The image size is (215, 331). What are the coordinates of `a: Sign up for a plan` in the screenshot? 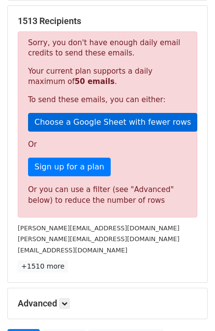 It's located at (69, 167).